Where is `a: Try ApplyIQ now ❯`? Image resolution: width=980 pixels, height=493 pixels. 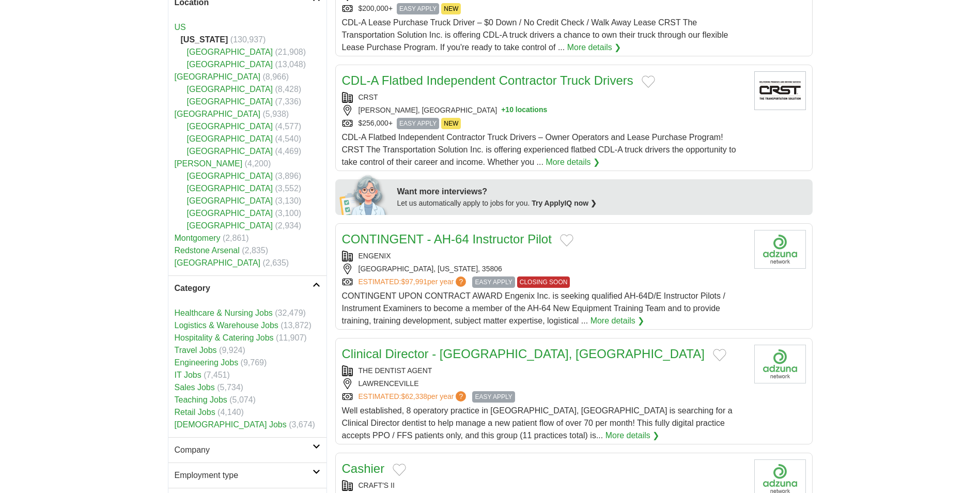 a: Try ApplyIQ now ❯ is located at coordinates (564, 203).